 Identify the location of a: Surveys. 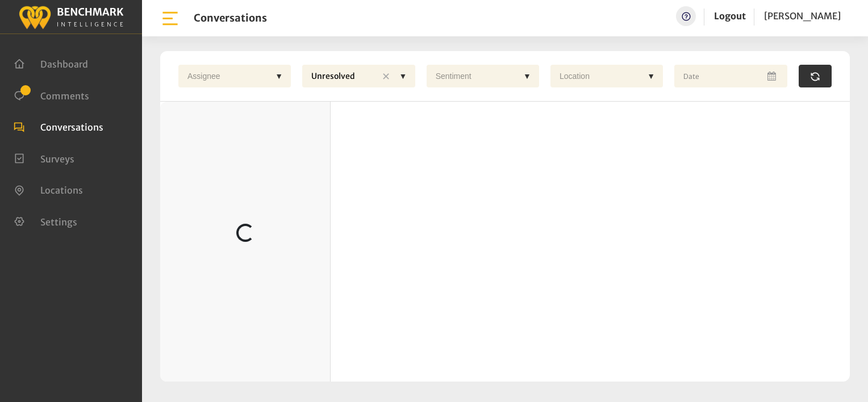
(44, 158).